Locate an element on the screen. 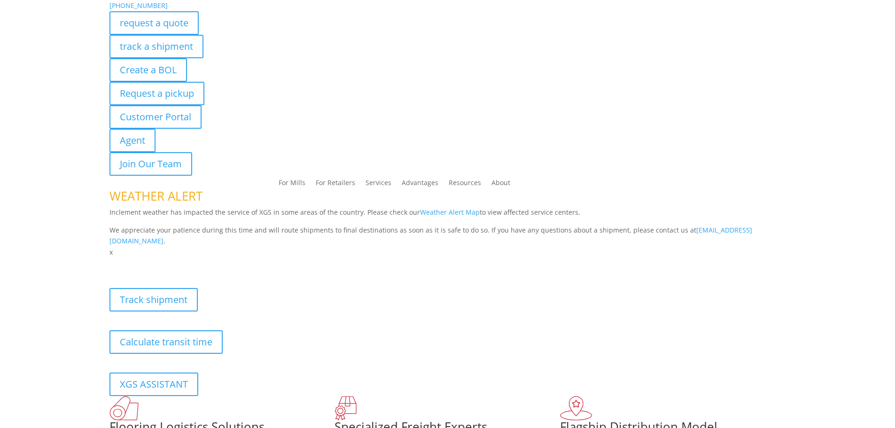 This screenshot has width=895, height=428. a: Request a pickup is located at coordinates (157, 94).